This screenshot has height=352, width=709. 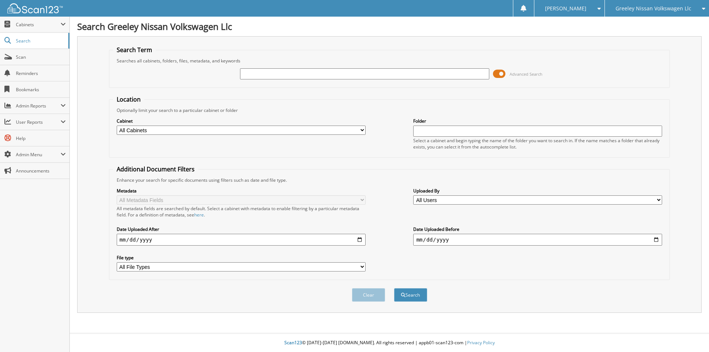 I want to click on span: Reminders, so click(x=41, y=73).